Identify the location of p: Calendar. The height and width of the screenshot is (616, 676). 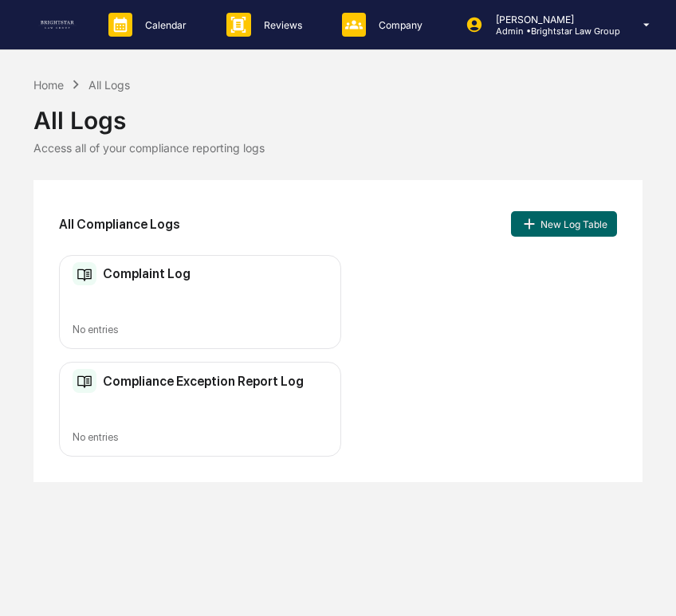
(163, 25).